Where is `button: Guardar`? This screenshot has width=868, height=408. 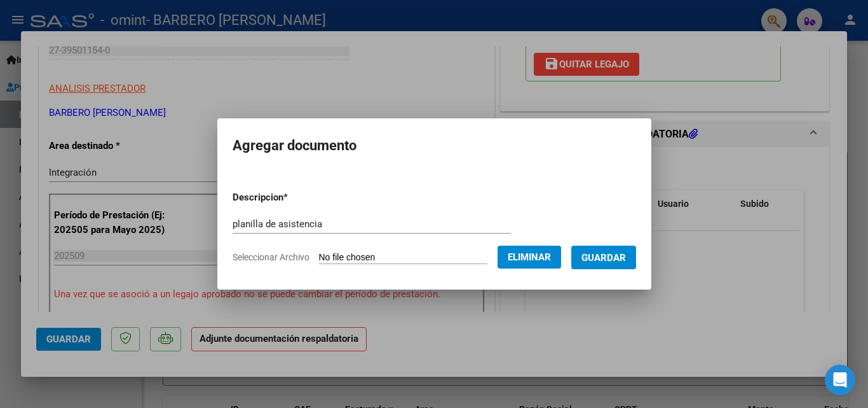 button: Guardar is located at coordinates (603, 257).